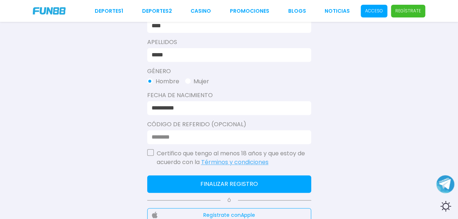  I want to click on p: Ó, so click(229, 201).